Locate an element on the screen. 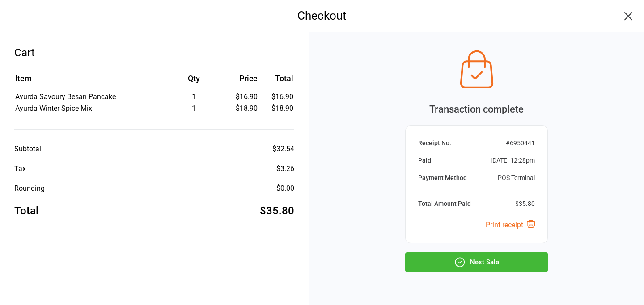 Image resolution: width=644 pixels, height=305 pixels. div: Payment Method is located at coordinates (442, 177).